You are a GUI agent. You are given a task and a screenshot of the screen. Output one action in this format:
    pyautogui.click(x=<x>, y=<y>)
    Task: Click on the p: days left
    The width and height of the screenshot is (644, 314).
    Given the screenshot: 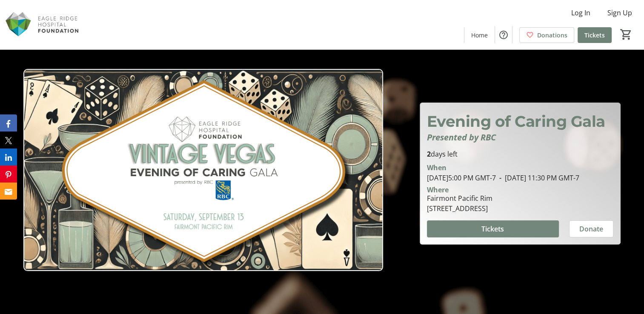 What is the action you would take?
    pyautogui.click(x=520, y=154)
    